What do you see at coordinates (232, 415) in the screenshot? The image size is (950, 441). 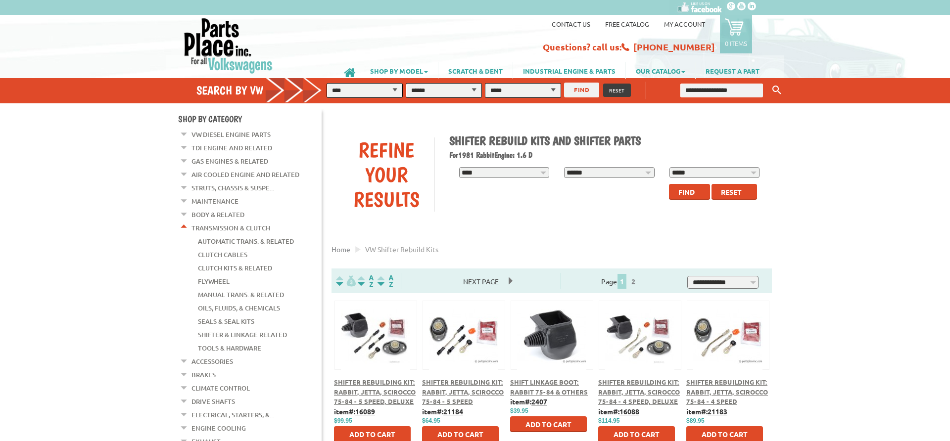 I see `a: Electrical, Starters, &...` at bounding box center [232, 415].